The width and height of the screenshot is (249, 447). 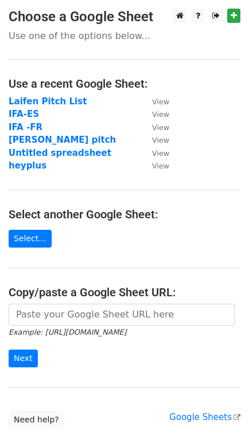 What do you see at coordinates (122, 315) in the screenshot?
I see `input: Paste your Google Sheet URL here` at bounding box center [122, 315].